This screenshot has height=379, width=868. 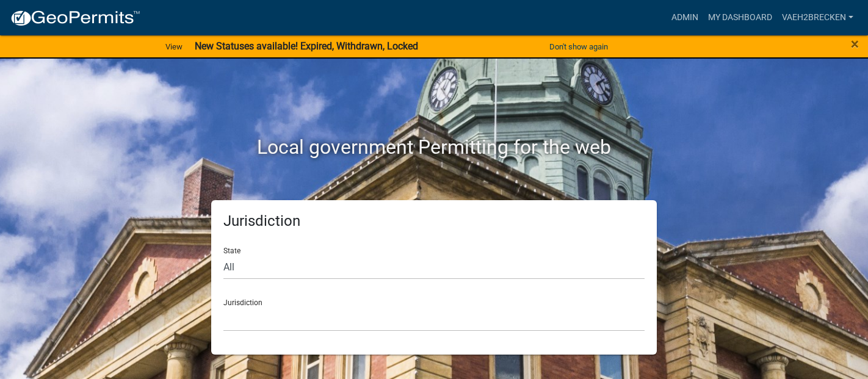 I want to click on a: Admin, so click(x=685, y=18).